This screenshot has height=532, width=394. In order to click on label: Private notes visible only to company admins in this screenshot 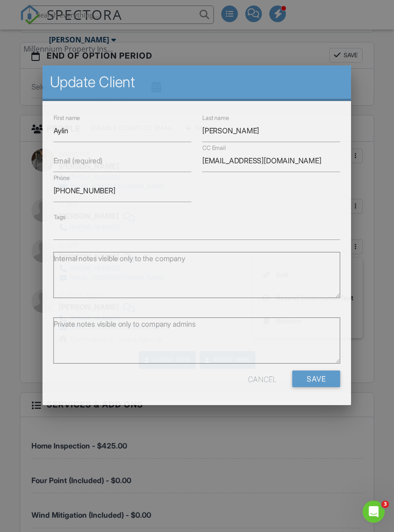, I will do `click(125, 324)`.